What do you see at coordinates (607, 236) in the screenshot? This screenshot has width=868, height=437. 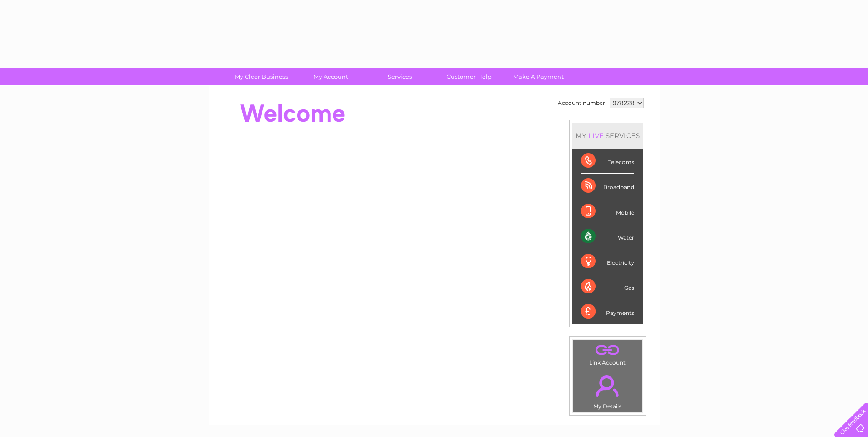 I see `div: Water` at bounding box center [607, 236].